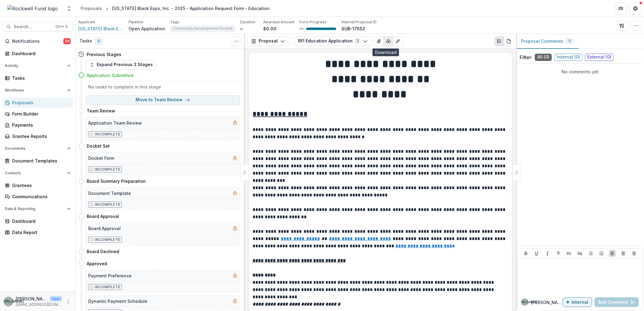  I want to click on span: Workflows, so click(35, 91).